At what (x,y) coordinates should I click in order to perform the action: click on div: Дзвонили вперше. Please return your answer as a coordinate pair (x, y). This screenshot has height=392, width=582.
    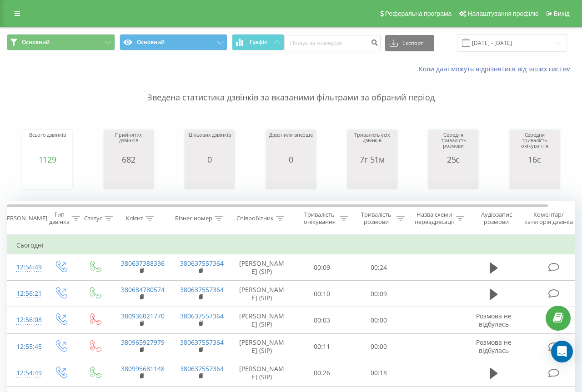
    Looking at the image, I should click on (291, 144).